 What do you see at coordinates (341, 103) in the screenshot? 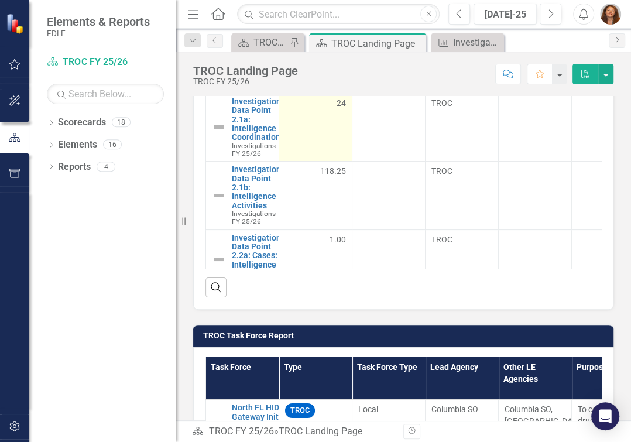
I see `span: 24` at bounding box center [341, 103].